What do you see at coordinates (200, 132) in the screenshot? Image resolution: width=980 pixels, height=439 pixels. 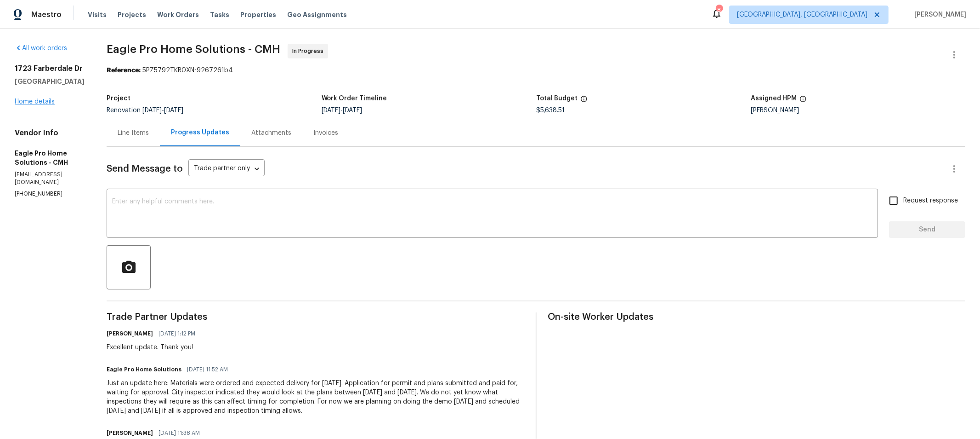 I see `div: Progress Updates` at bounding box center [200, 132].